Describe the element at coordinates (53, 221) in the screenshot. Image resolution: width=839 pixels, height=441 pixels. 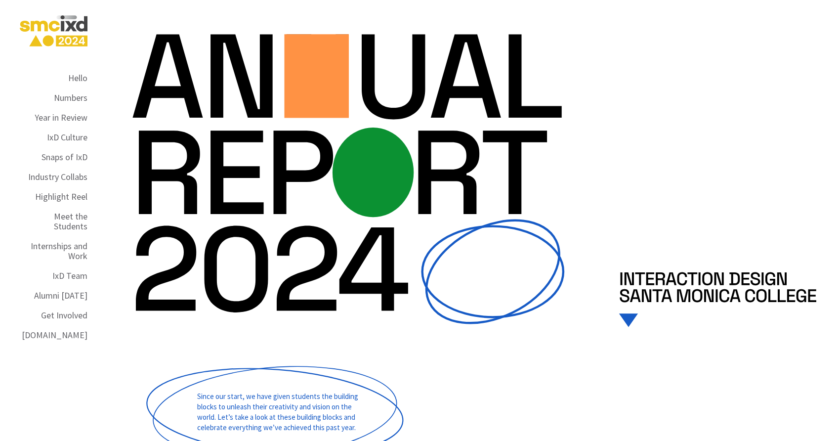
I see `div: Meet the Students` at that location.